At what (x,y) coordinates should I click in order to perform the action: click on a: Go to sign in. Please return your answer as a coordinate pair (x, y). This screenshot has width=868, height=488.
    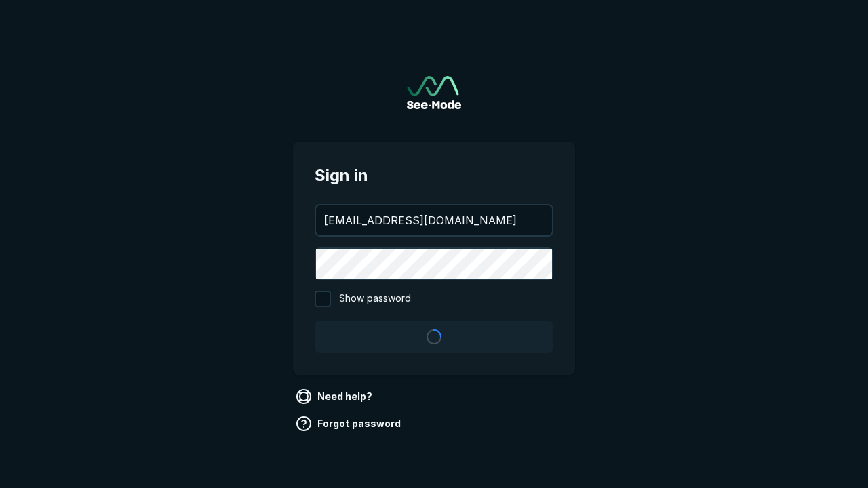
    Looking at the image, I should click on (434, 93).